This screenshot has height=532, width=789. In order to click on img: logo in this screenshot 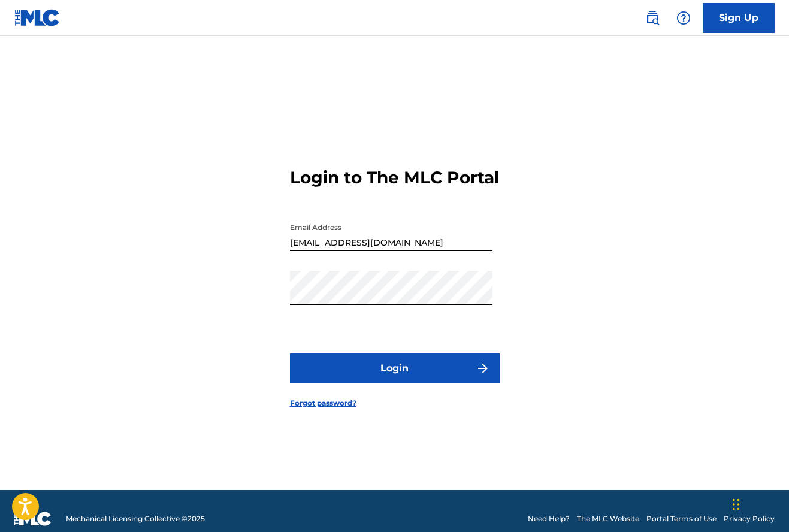, I will do `click(33, 519)`.